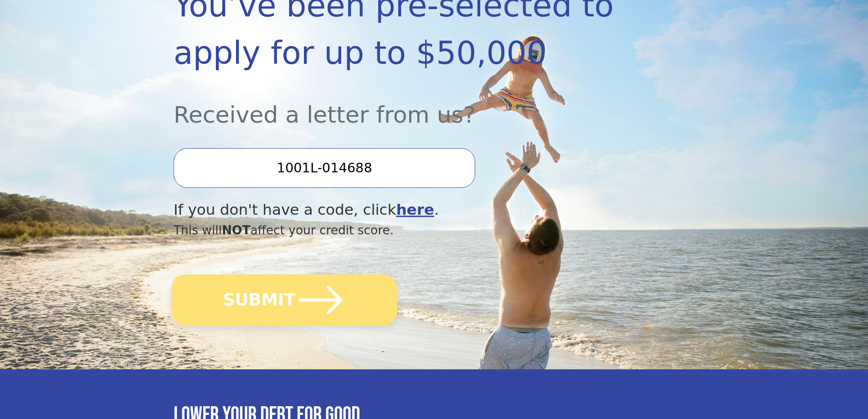 The image size is (868, 419). I want to click on div: Received a letter from us?, so click(395, 104).